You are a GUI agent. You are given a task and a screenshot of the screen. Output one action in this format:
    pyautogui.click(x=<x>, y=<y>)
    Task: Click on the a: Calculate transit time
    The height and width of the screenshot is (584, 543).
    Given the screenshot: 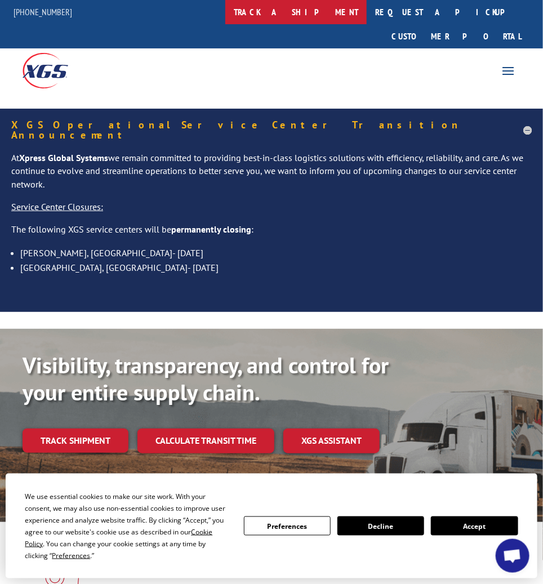 What is the action you would take?
    pyautogui.click(x=206, y=441)
    